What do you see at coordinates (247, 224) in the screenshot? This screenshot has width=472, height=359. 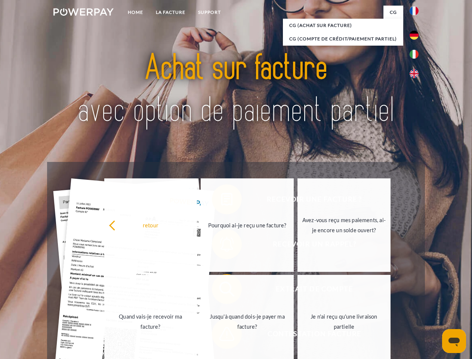 I see `div: Pourquoi ai-je reçu une facture?` at bounding box center [247, 224].